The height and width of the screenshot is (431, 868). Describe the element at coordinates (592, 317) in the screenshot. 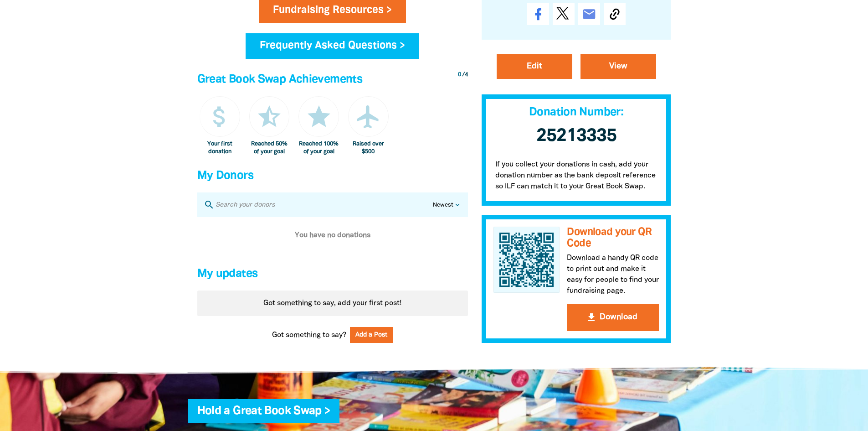

I see `i: get_app` at that location.